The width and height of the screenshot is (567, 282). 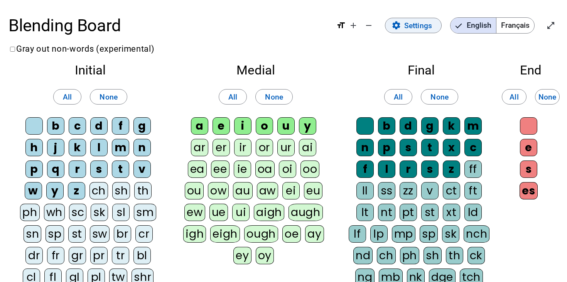 What do you see at coordinates (34, 255) in the screenshot?
I see `div: dr` at bounding box center [34, 255].